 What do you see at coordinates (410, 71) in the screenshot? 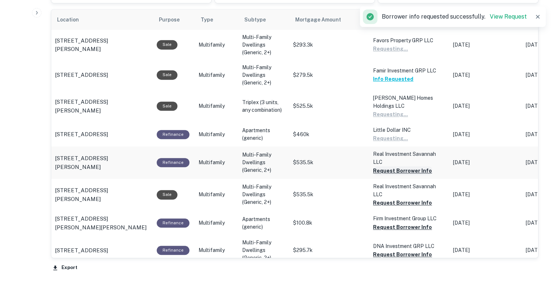
I see `p: Famir Investment GRP LLC` at bounding box center [410, 71].